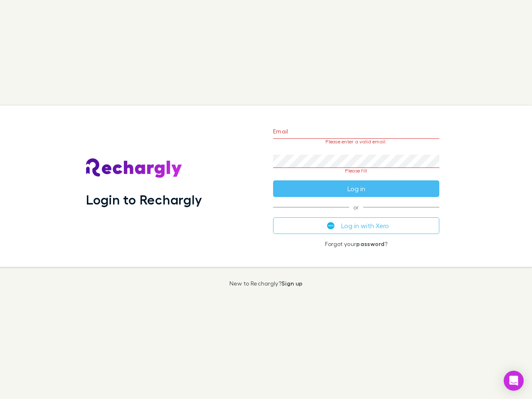 Image resolution: width=532 pixels, height=399 pixels. Describe the element at coordinates (144, 199) in the screenshot. I see `h1: Login to Rechargly` at that location.